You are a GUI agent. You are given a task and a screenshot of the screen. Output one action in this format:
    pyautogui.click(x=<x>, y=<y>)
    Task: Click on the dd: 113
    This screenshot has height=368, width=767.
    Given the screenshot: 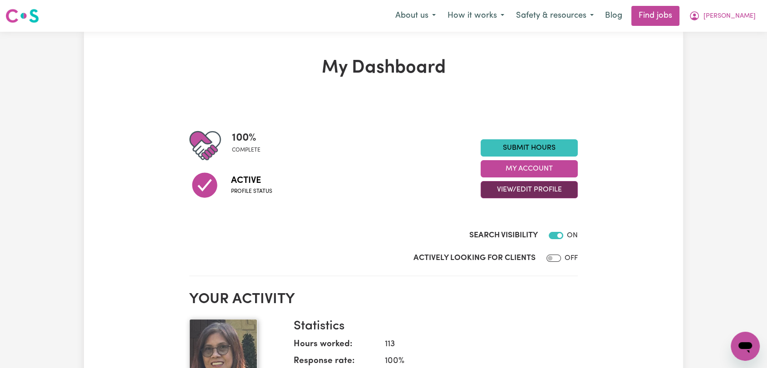 What is the action you would take?
    pyautogui.click(x=474, y=344)
    